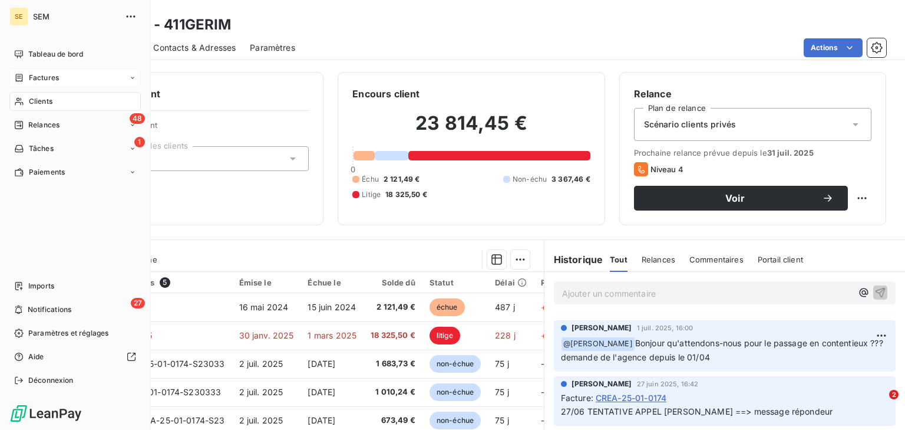 Image resolution: width=905 pixels, height=430 pixels. What do you see at coordinates (41, 101) in the screenshot?
I see `span: Clients` at bounding box center [41, 101].